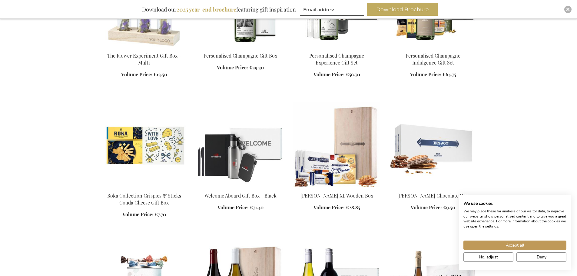 The width and height of the screenshot is (577, 276). I want to click on a: Jules Destrooper XL Wooden Box Personalised 1, so click(337, 188).